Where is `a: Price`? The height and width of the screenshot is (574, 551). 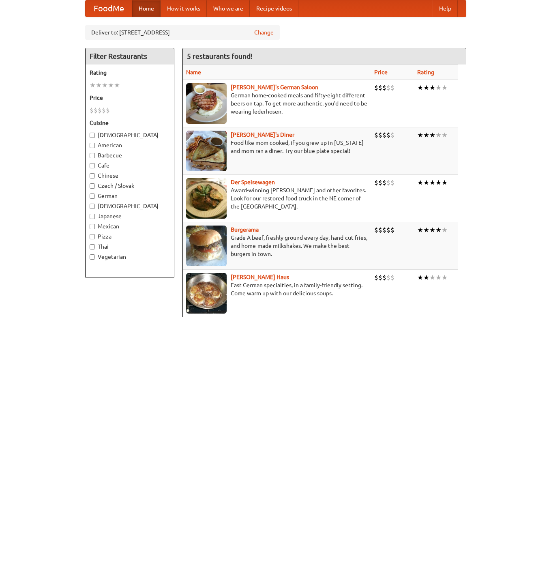 a: Price is located at coordinates (381, 72).